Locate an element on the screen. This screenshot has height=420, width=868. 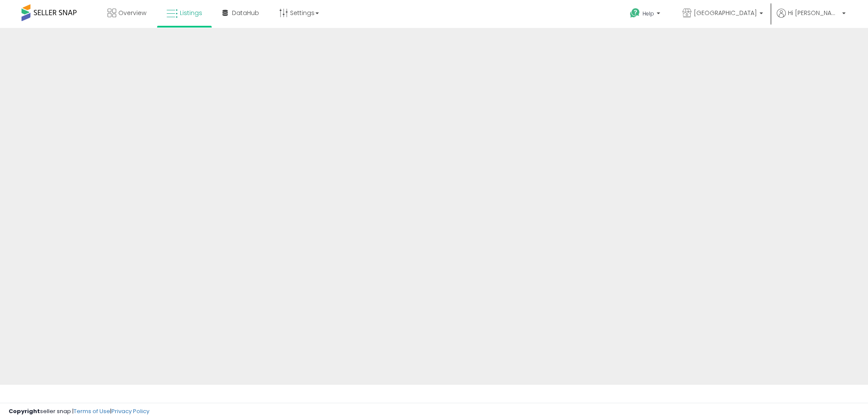
span: Listings is located at coordinates (191, 13).